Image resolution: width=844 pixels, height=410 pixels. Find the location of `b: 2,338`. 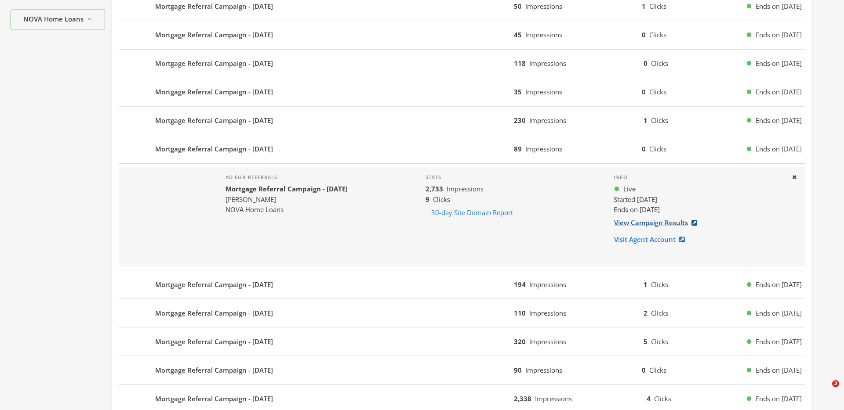

b: 2,338 is located at coordinates (522, 399).